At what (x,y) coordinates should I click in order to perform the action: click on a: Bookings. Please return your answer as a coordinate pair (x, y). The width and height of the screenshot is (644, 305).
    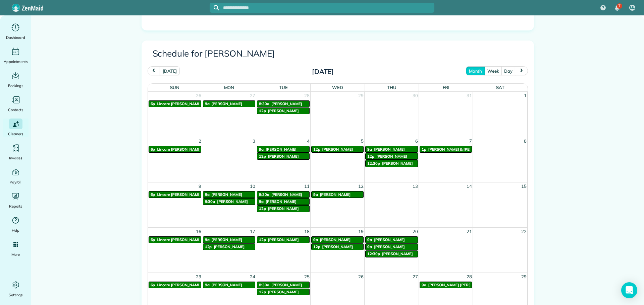
    Looking at the image, I should click on (15, 80).